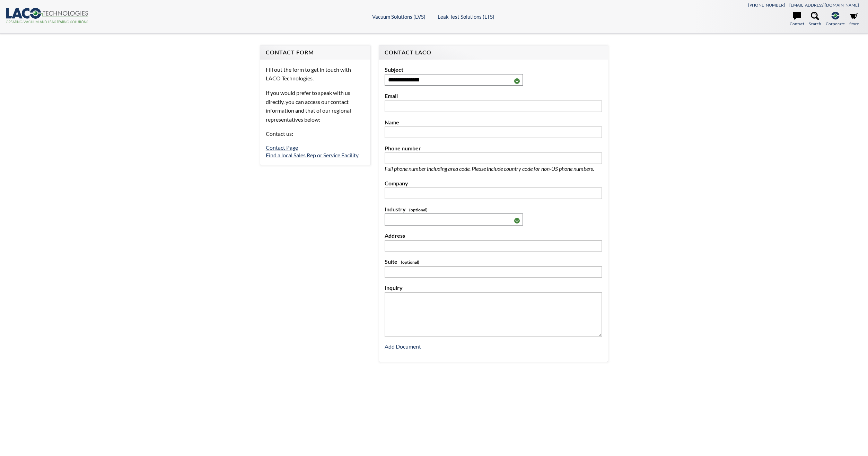 The width and height of the screenshot is (868, 456). Describe the element at coordinates (315, 74) in the screenshot. I see `p: Fill out the form to get in touch with LACO Technologies.` at that location.